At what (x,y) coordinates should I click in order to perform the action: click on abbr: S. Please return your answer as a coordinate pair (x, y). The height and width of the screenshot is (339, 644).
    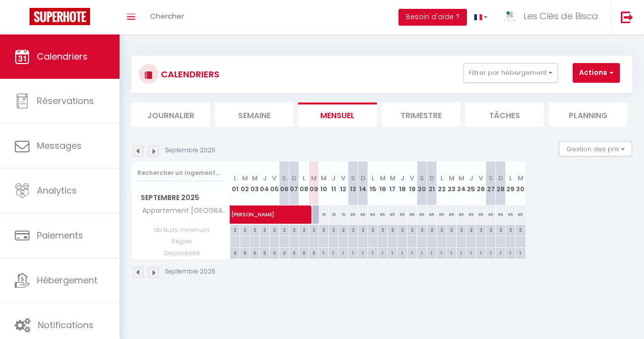
    Looking at the image, I should click on (284, 178).